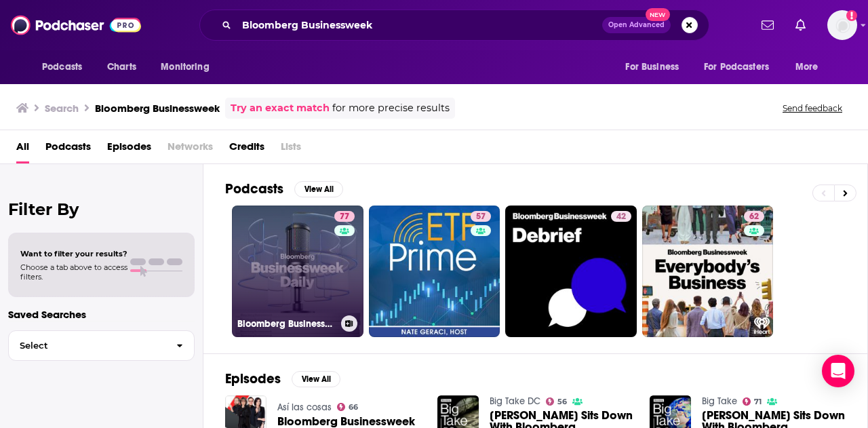 Image resolution: width=868 pixels, height=428 pixels. Describe the element at coordinates (101, 346) in the screenshot. I see `button: Select` at that location.